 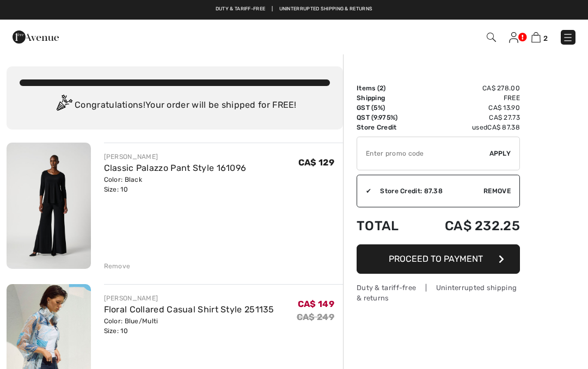 I want to click on td: CA$ 278.00, so click(x=468, y=88).